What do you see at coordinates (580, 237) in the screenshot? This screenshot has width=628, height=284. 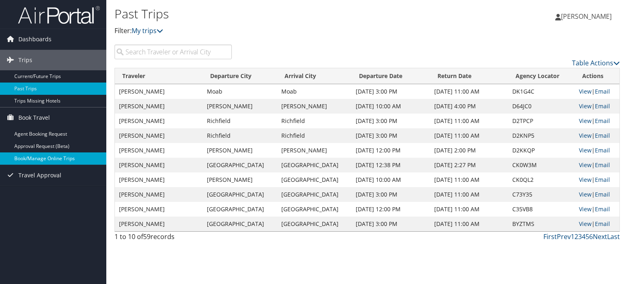 I see `a: 3` at bounding box center [580, 237].